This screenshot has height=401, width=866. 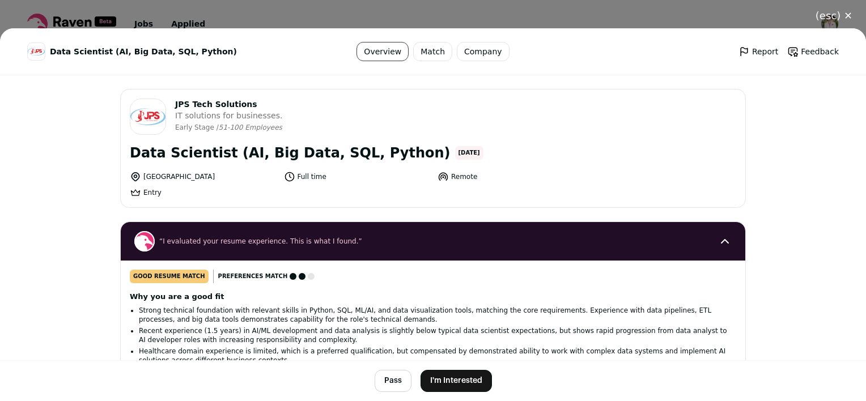 I want to click on button: I'm Interested, so click(x=456, y=381).